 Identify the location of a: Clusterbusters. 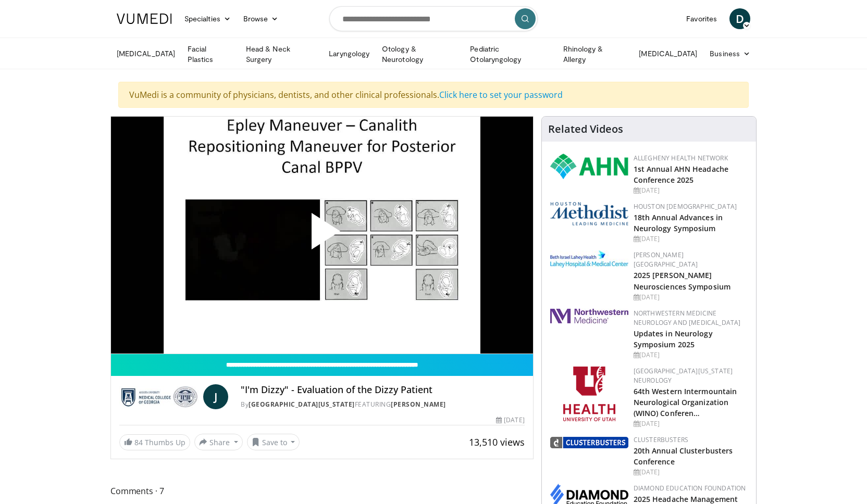
(660, 439).